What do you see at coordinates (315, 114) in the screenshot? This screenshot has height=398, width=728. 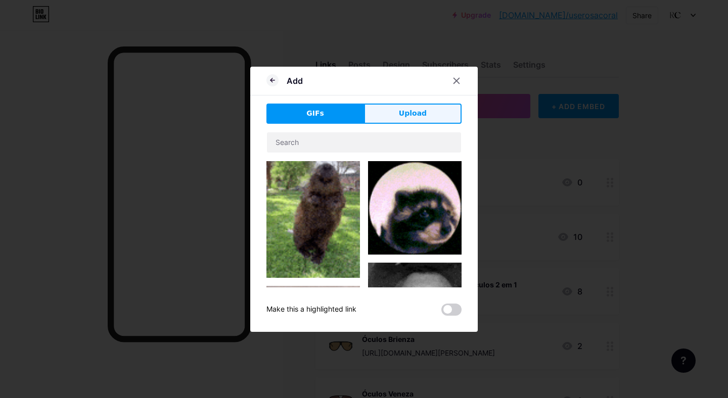 I see `button: GIFs` at bounding box center [315, 114].